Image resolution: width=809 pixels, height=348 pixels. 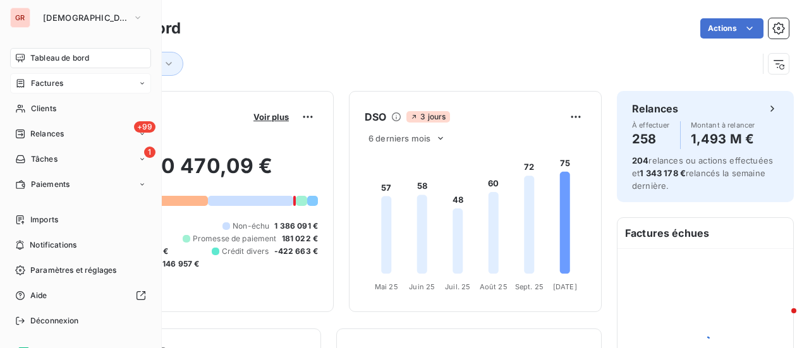 What do you see at coordinates (271, 117) in the screenshot?
I see `span: Voir plus` at bounding box center [271, 117].